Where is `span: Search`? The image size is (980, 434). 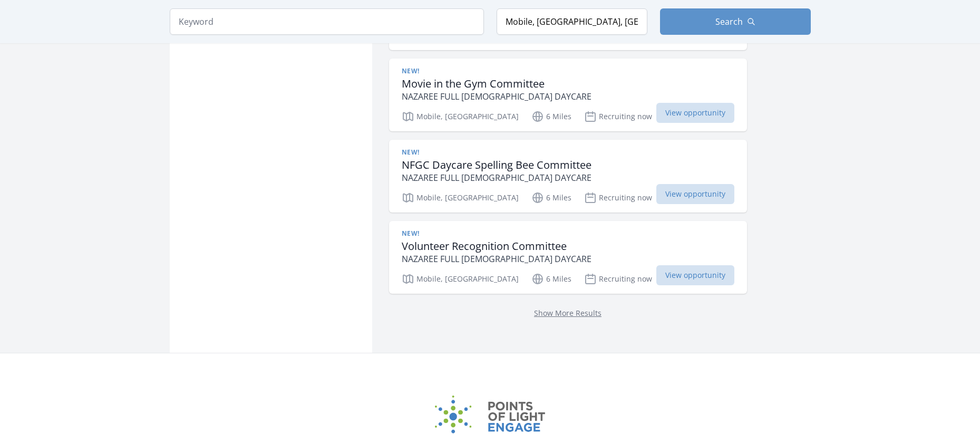
span: Search is located at coordinates (730, 21).